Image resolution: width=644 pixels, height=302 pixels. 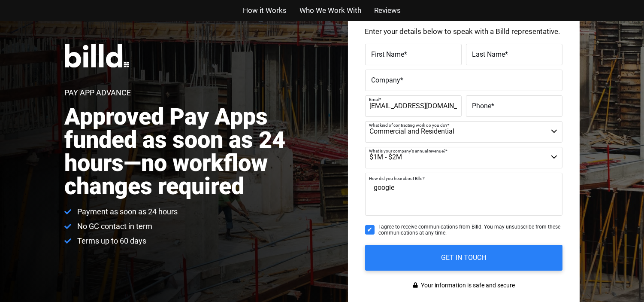 What do you see at coordinates (265, 10) in the screenshot?
I see `span: How it Works` at bounding box center [265, 10].